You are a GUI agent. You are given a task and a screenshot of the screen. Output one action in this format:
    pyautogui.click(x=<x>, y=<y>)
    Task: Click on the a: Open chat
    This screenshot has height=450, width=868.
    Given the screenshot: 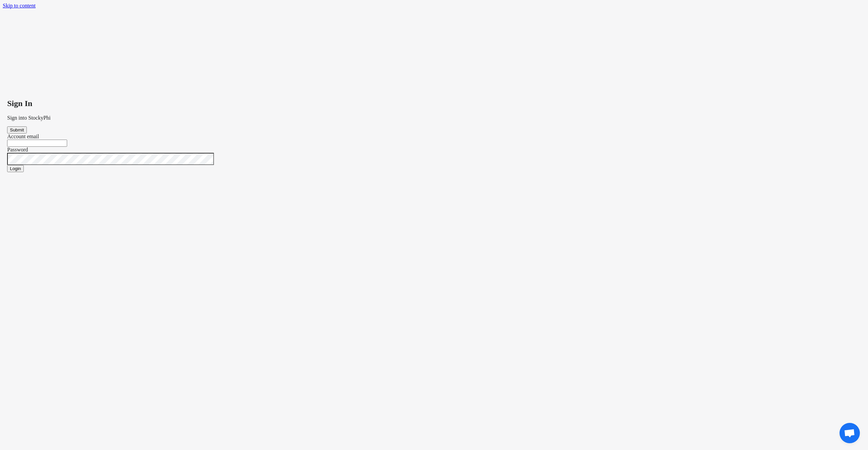 What is the action you would take?
    pyautogui.click(x=850, y=434)
    